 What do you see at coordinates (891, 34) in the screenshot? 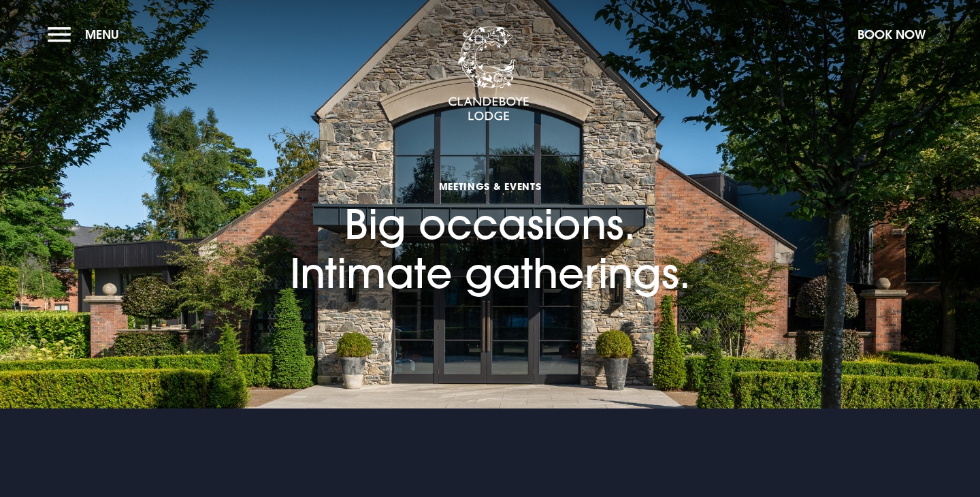
I see `button: Book Now` at bounding box center [891, 34].